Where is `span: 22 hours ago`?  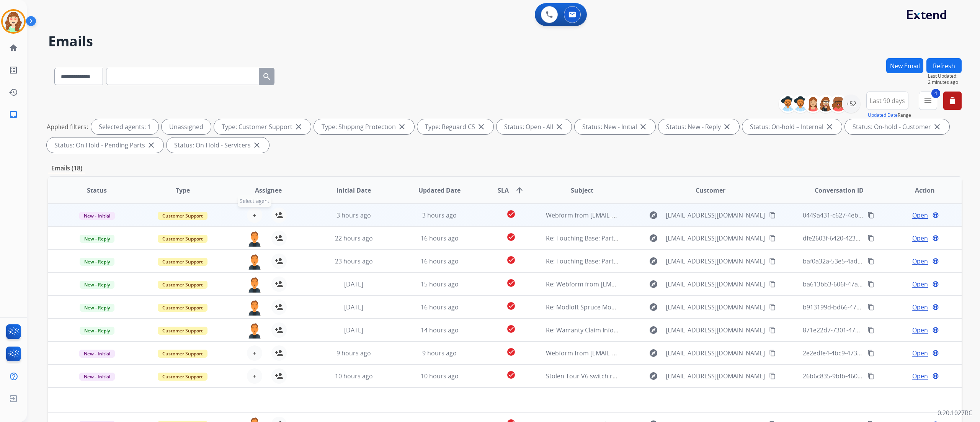
span: 22 hours ago is located at coordinates (353, 238).